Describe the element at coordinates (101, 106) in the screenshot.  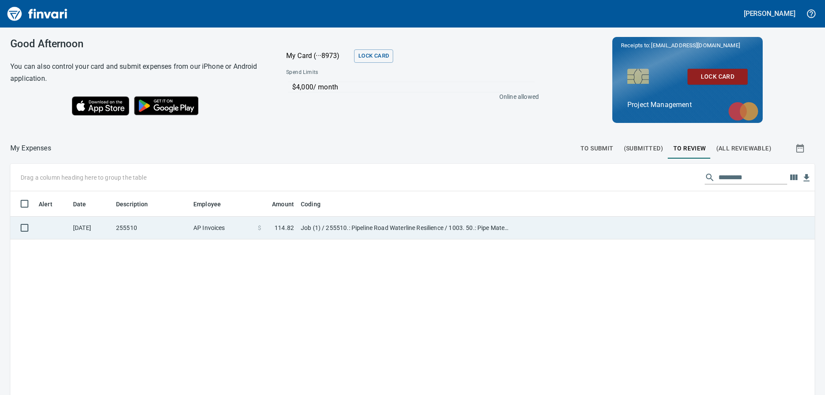
I see `img: Download on the App Store` at that location.